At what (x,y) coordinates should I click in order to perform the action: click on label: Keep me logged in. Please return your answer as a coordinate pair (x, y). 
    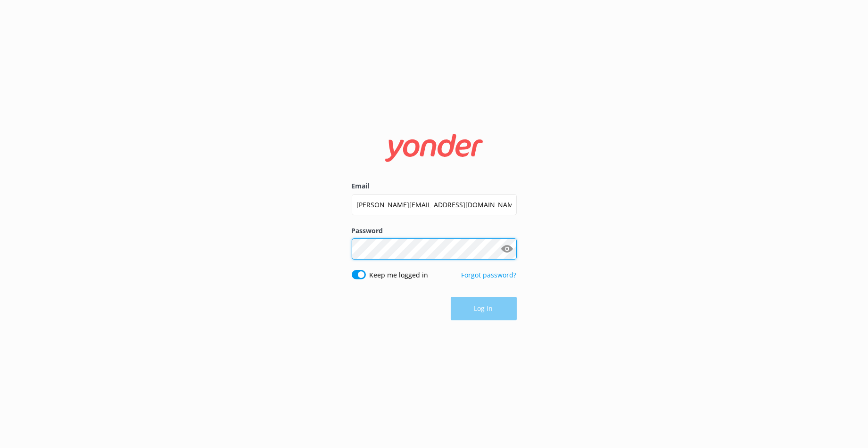
    Looking at the image, I should click on (399, 275).